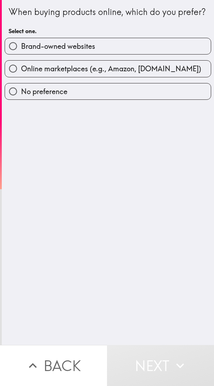 The image size is (214, 386). I want to click on span: Brand-owned websites, so click(58, 46).